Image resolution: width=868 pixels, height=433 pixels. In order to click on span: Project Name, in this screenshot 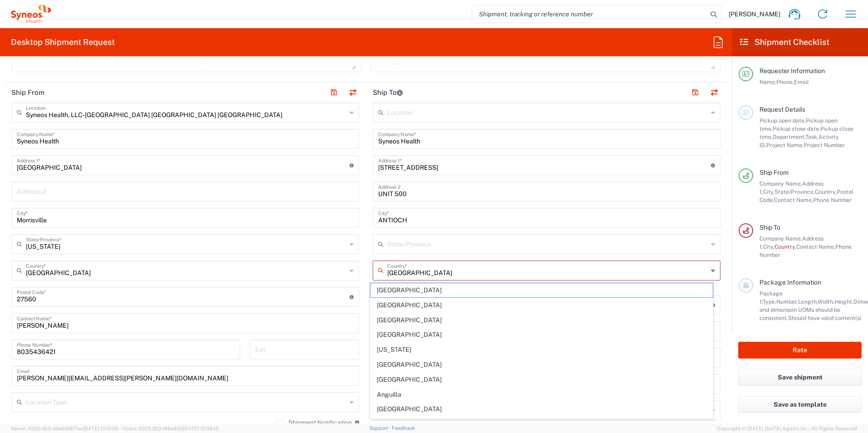, I will do `click(785, 145)`.